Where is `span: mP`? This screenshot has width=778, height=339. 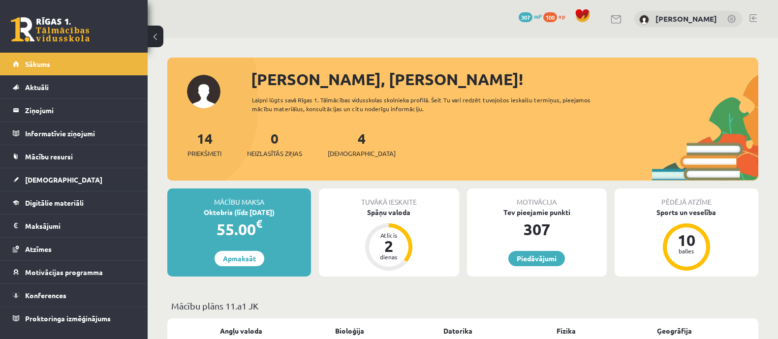
span: mP is located at coordinates (538, 16).